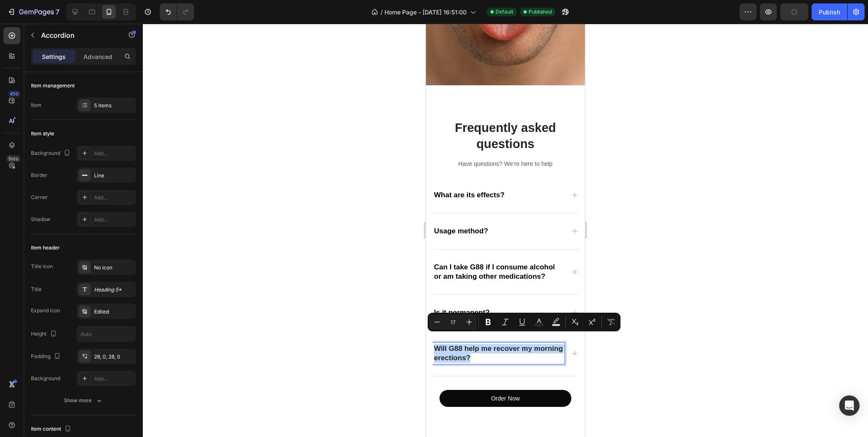 This screenshot has height=437, width=868. Describe the element at coordinates (540, 12) in the screenshot. I see `span: Published` at that location.